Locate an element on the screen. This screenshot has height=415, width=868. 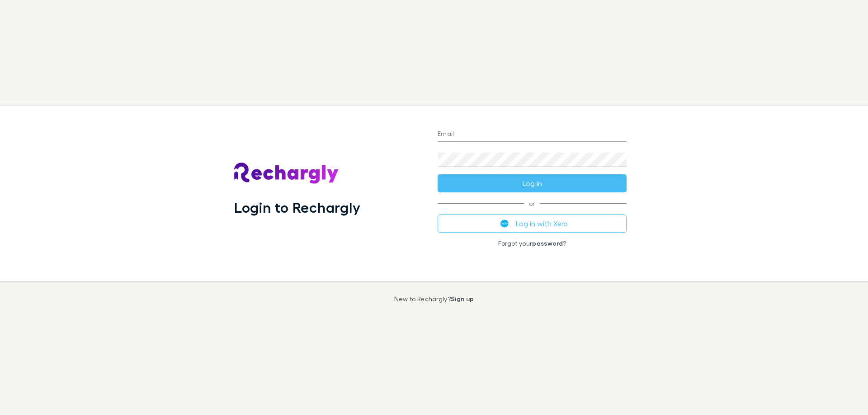
button: Log in with Xero is located at coordinates (532, 224).